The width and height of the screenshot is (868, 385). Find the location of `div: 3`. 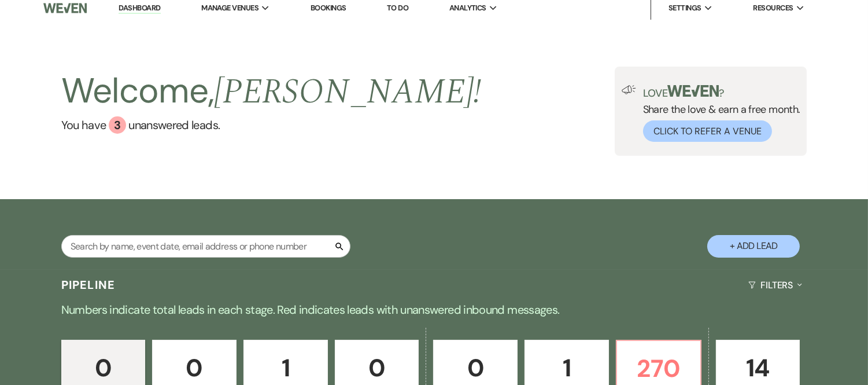

div: 3 is located at coordinates (117, 125).